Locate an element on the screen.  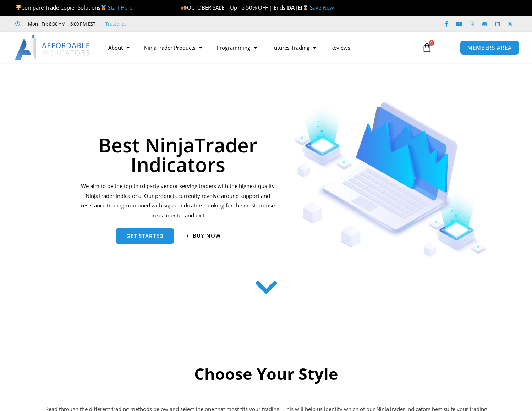
span: MEMBERS AREA is located at coordinates (489, 48).